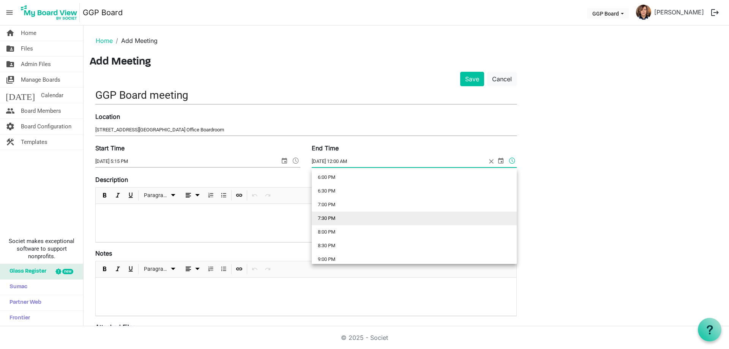  What do you see at coordinates (414, 259) in the screenshot?
I see `li: 9:00 PM` at bounding box center [414, 259].